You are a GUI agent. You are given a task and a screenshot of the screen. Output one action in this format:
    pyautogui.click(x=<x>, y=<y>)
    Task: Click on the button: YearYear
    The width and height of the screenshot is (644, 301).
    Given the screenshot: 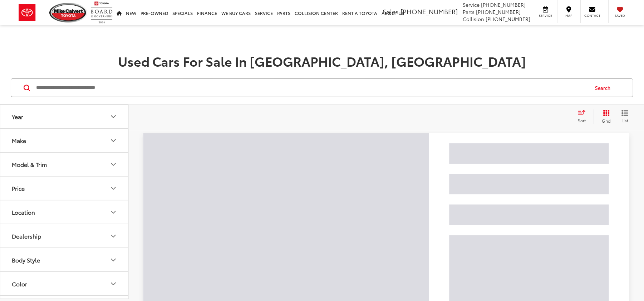 What is the action you would take?
    pyautogui.click(x=64, y=117)
    